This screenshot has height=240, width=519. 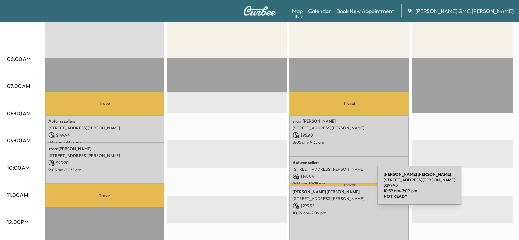 What do you see at coordinates (297, 11) in the screenshot?
I see `a: MapBeta` at bounding box center [297, 11].